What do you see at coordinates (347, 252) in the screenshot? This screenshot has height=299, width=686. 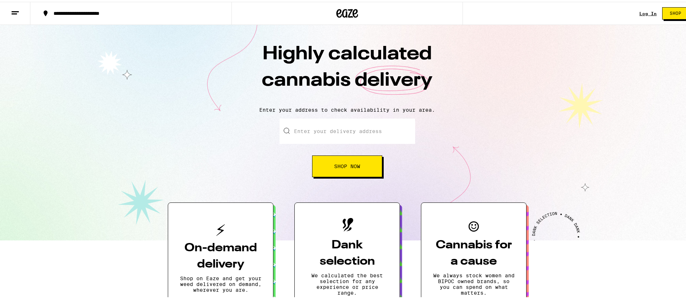 I see `h3: Dank selection` at bounding box center [347, 252].